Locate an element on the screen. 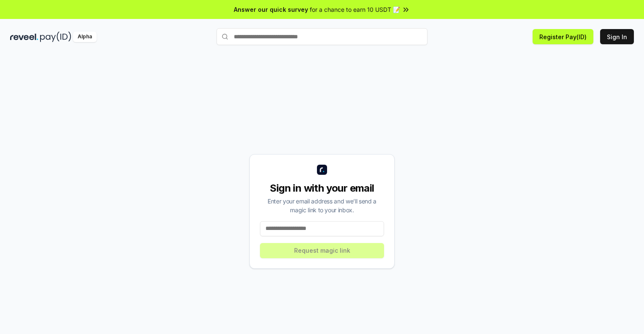 The height and width of the screenshot is (334, 644). img: reveel_dark is located at coordinates (24, 36).